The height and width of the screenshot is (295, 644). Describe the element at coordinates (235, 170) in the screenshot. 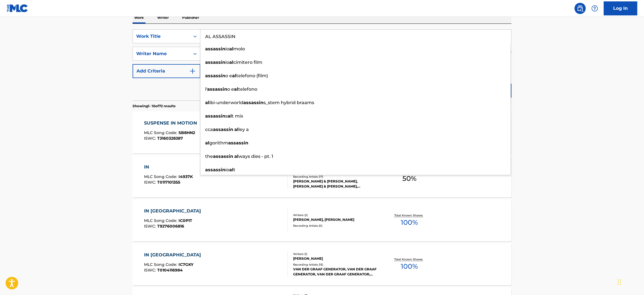

I see `span: t` at that location.